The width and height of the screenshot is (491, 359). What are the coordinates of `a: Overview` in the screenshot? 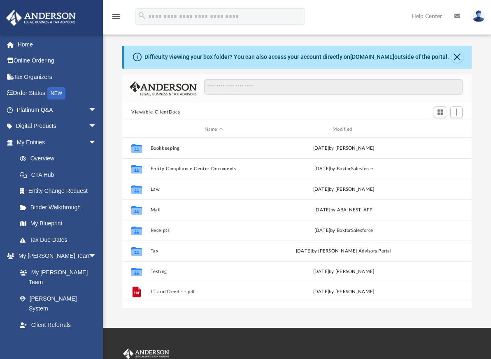 It's located at (60, 159).